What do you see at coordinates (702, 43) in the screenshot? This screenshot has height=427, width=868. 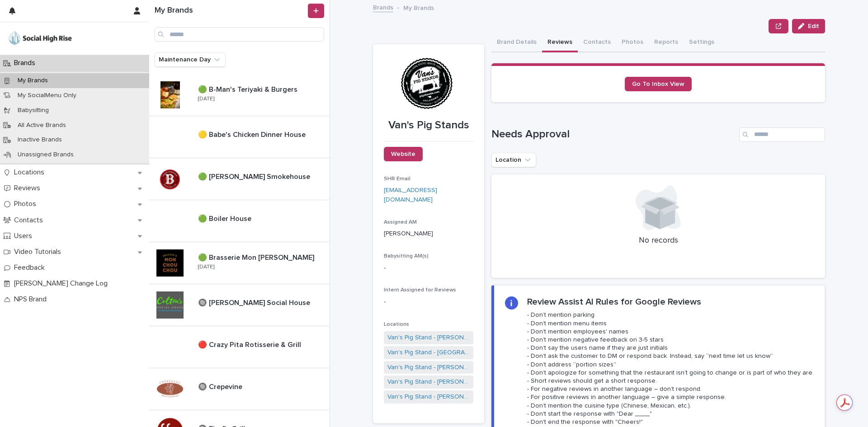 I see `button: Settings` at bounding box center [702, 43].